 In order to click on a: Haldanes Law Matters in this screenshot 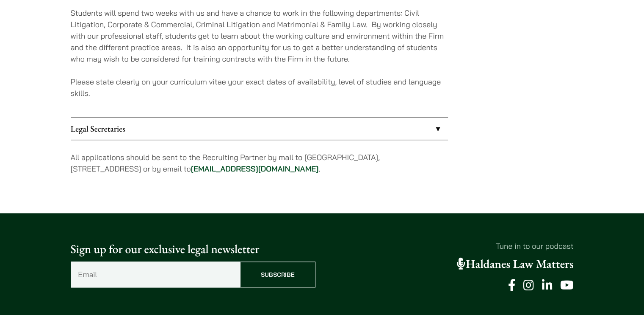, I will do `click(515, 264)`.